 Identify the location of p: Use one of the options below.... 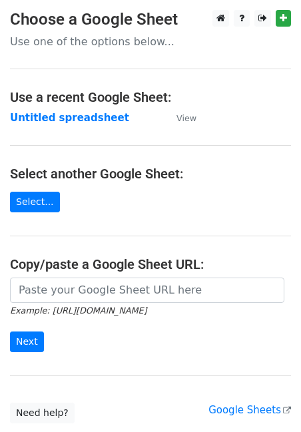
(150, 41).